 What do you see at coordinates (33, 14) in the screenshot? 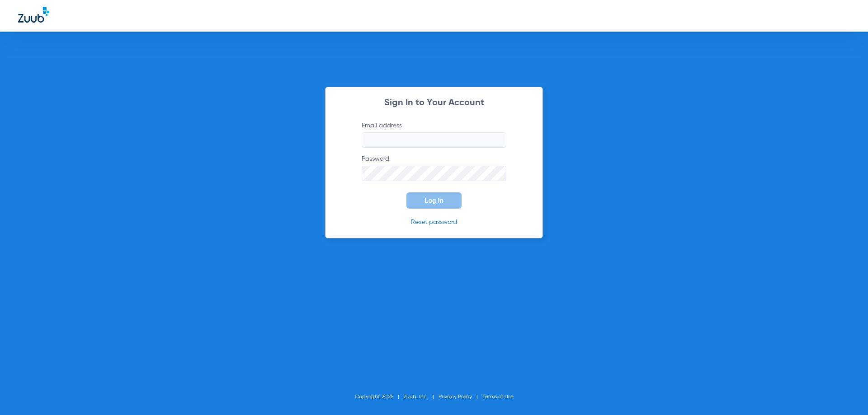
I see `img: Zuub Logo` at bounding box center [33, 14].